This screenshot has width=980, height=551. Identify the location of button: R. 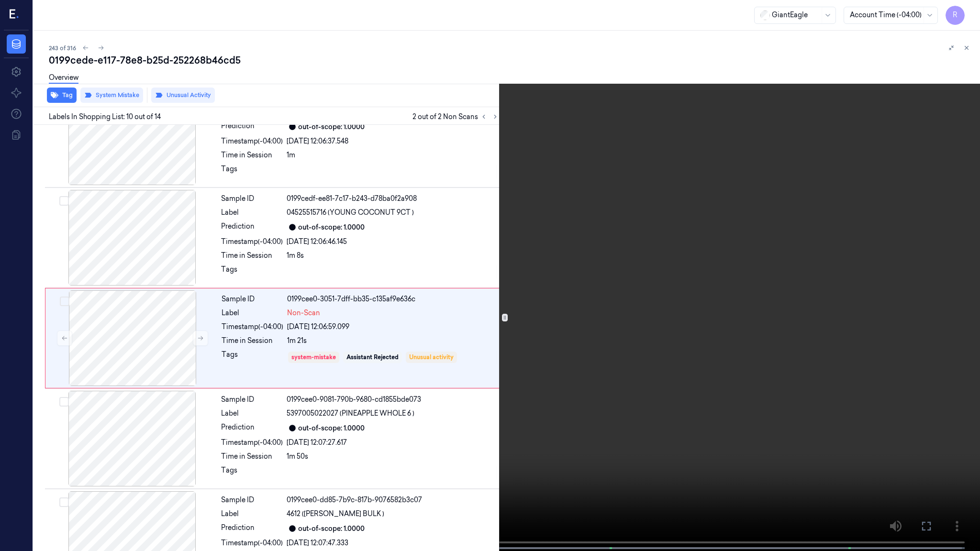
(955, 15).